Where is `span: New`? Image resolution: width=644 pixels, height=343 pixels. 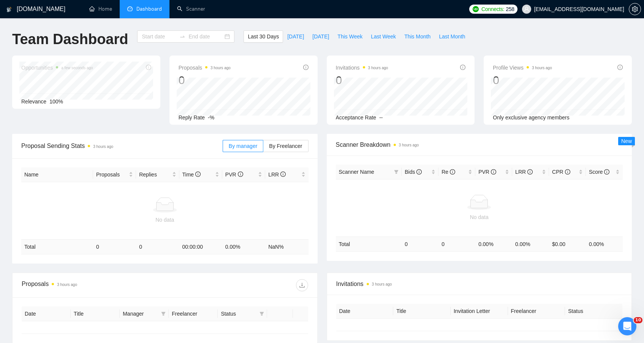
span: New is located at coordinates (626, 142).